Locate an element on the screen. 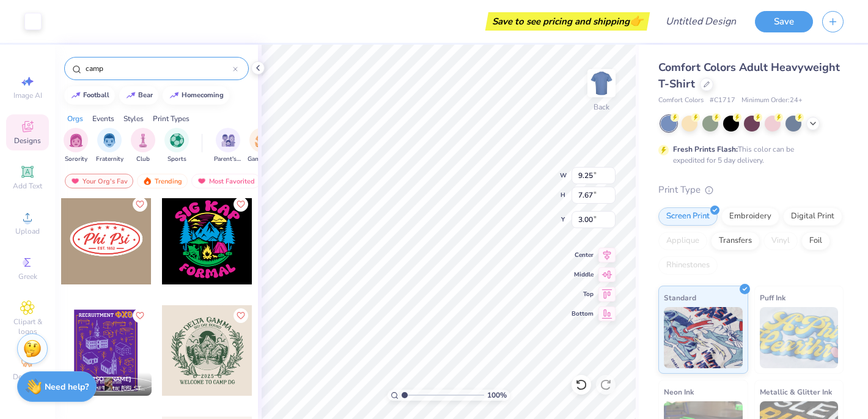 The width and height of the screenshot is (868, 419). span: Sorority is located at coordinates (76, 159).